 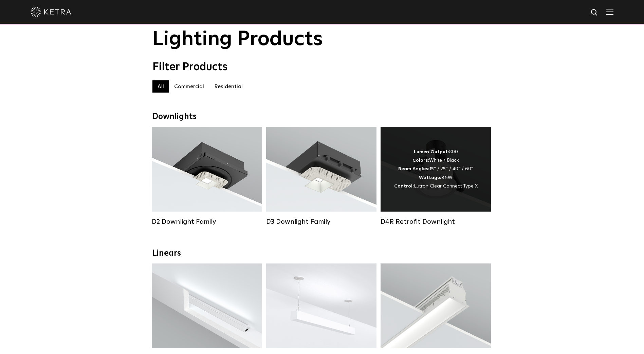 What do you see at coordinates (420, 161) in the screenshot?
I see `strong: Colors:` at bounding box center [420, 161].